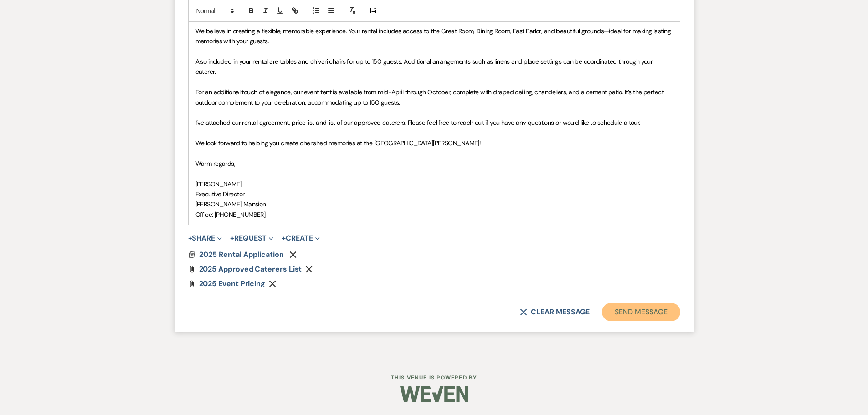 The image size is (868, 415). I want to click on img: Weven Logo, so click(434, 394).